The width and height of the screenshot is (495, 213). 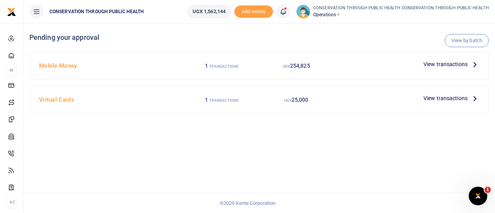 What do you see at coordinates (467, 41) in the screenshot?
I see `a: View by batch` at bounding box center [467, 41].